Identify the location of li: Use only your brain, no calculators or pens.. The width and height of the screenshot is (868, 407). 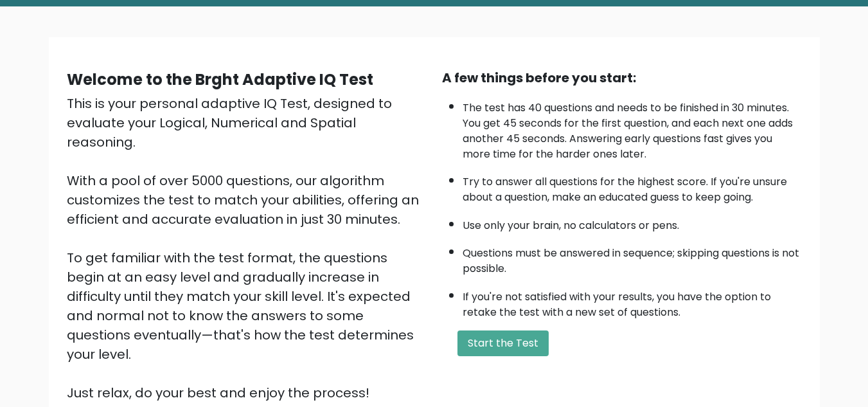
(632, 223).